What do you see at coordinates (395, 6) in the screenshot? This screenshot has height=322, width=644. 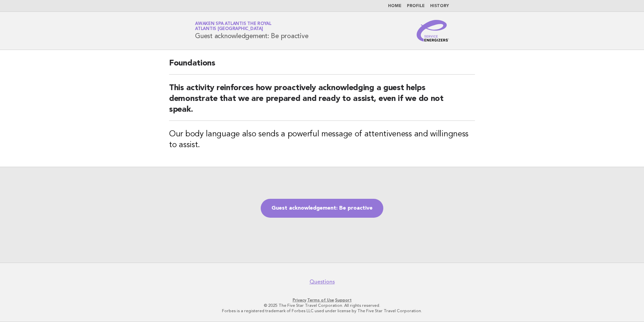 I see `a: Home` at bounding box center [395, 6].